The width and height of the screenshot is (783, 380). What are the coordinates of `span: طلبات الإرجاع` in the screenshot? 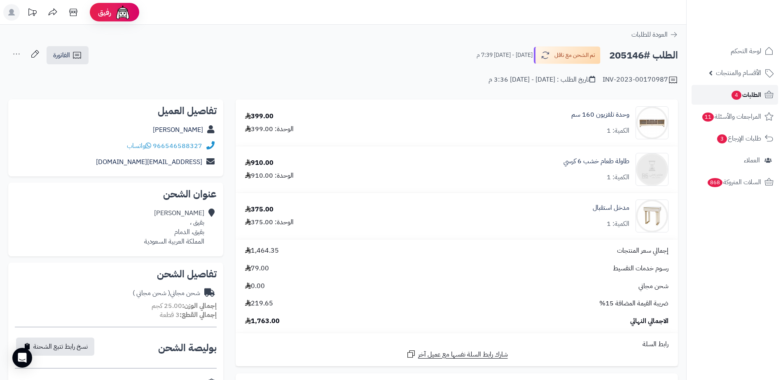 It's located at (738, 138).